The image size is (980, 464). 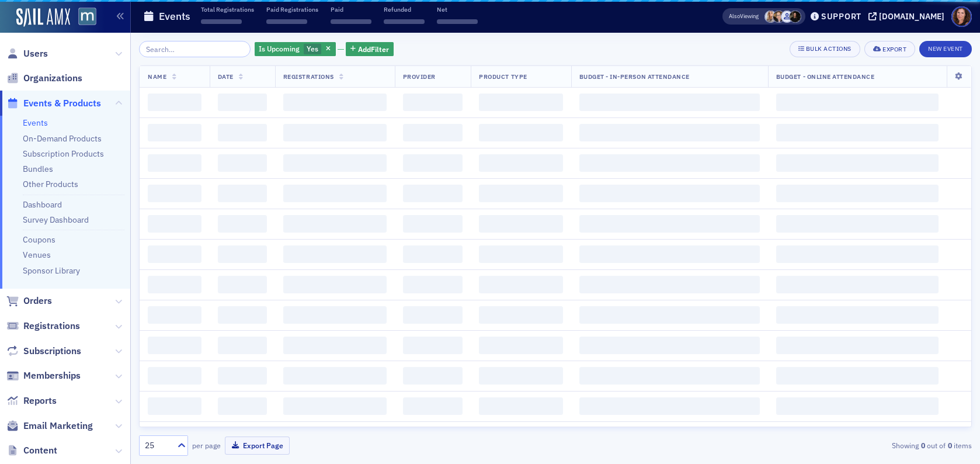 What do you see at coordinates (894, 49) in the screenshot?
I see `div: Export` at bounding box center [894, 49].